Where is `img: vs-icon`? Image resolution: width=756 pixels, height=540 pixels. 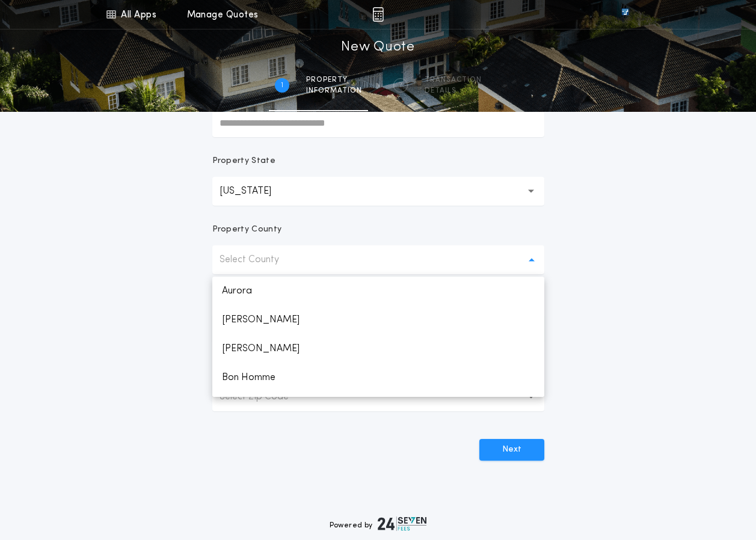 img: vs-icon is located at coordinates (625, 14).